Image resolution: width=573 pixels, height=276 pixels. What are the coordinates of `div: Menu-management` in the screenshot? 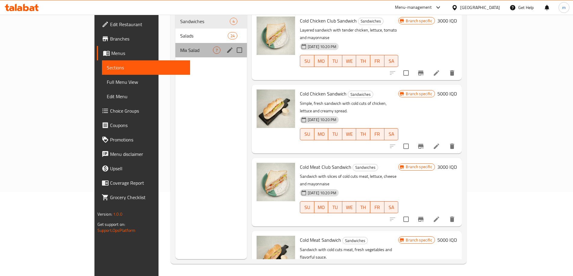 It's located at (413, 8).